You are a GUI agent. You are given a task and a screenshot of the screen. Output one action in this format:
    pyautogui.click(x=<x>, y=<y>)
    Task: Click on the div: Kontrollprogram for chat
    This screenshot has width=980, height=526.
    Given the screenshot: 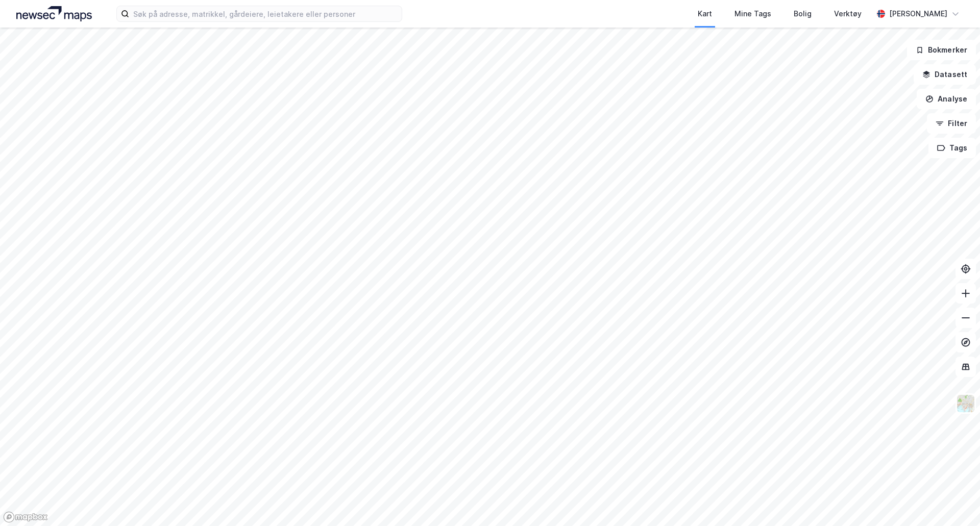 What is the action you would take?
    pyautogui.click(x=954, y=501)
    